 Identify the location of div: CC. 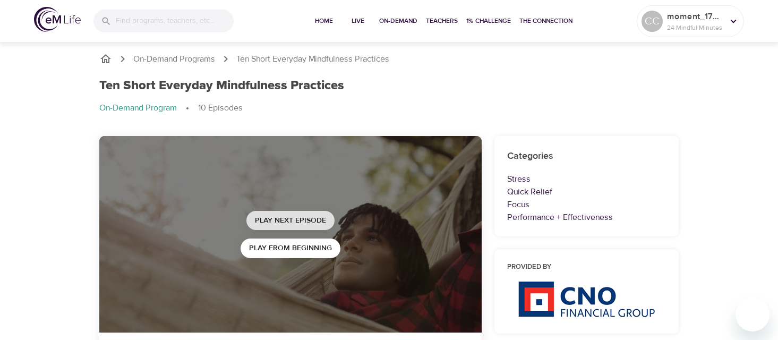
(652, 21).